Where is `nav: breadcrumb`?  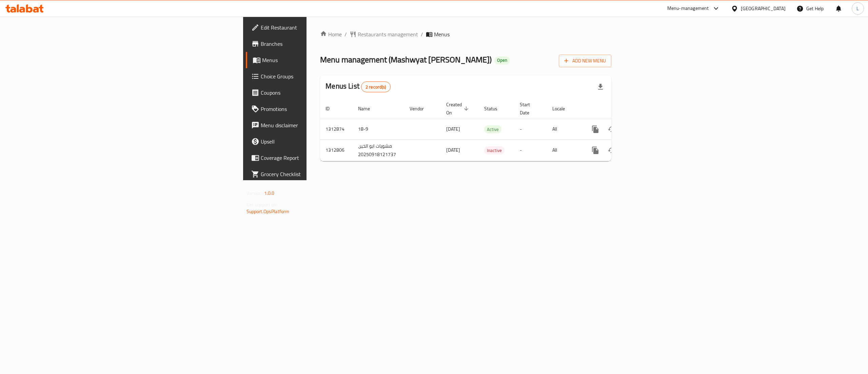
nav: breadcrumb is located at coordinates (465, 34).